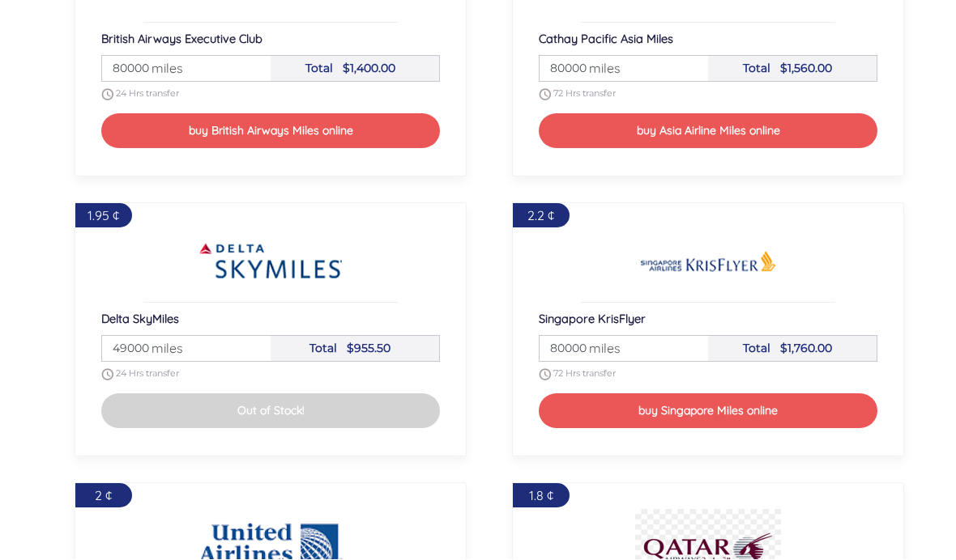 The image size is (956, 560). I want to click on button: buy Asia Airline Miles online, so click(708, 131).